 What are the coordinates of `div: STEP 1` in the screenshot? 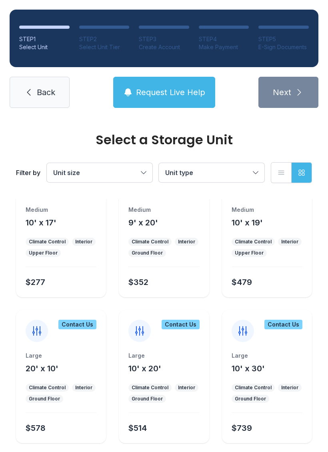 It's located at (44, 39).